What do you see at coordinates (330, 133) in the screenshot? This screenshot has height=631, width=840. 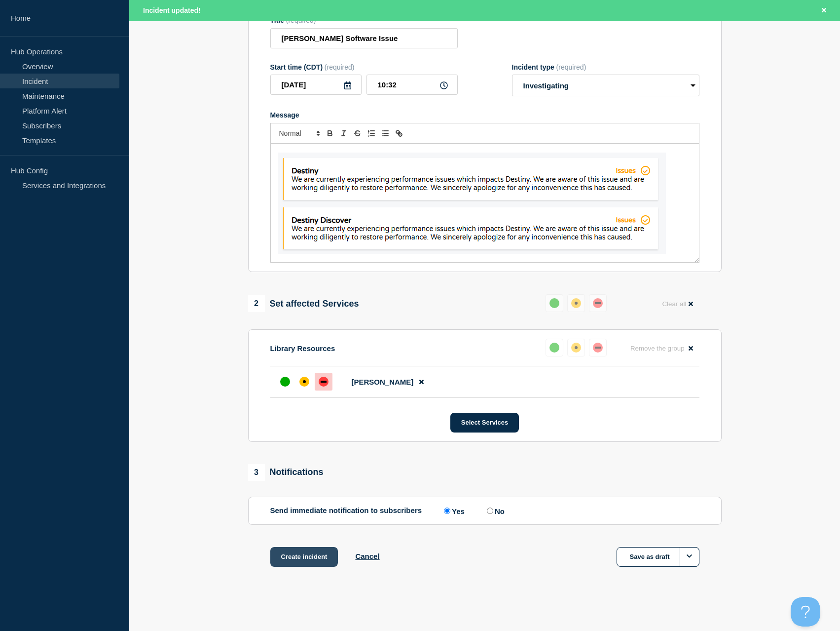 I see `button: Toggle bold text` at bounding box center [330, 133].